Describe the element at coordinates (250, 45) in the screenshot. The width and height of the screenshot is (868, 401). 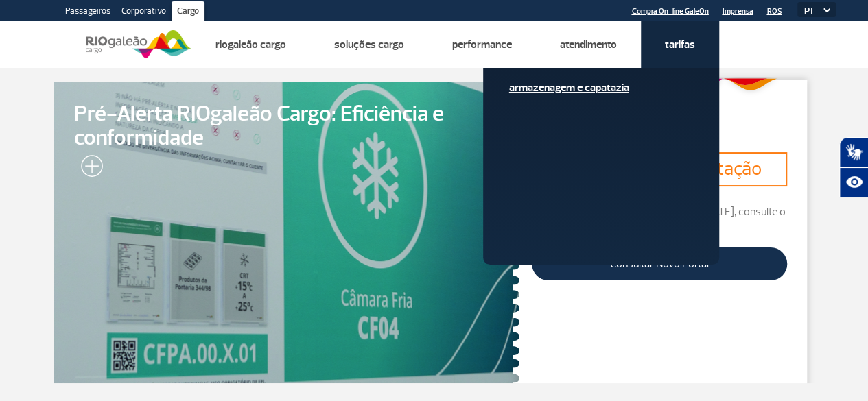
I see `a: Riogaleão Cargo` at that location.